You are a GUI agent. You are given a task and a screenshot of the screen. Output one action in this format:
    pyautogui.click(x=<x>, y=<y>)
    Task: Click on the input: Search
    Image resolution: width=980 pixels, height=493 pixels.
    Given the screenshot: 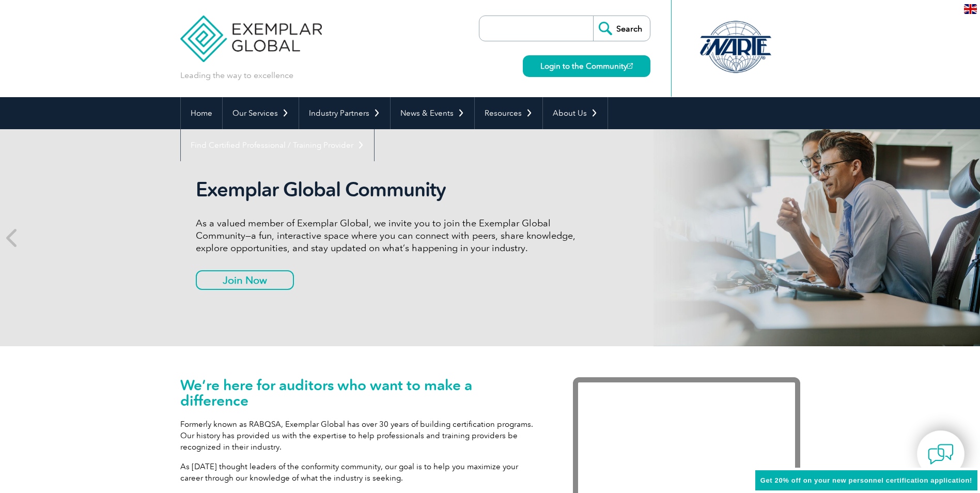 What is the action you would take?
    pyautogui.click(x=622, y=28)
    